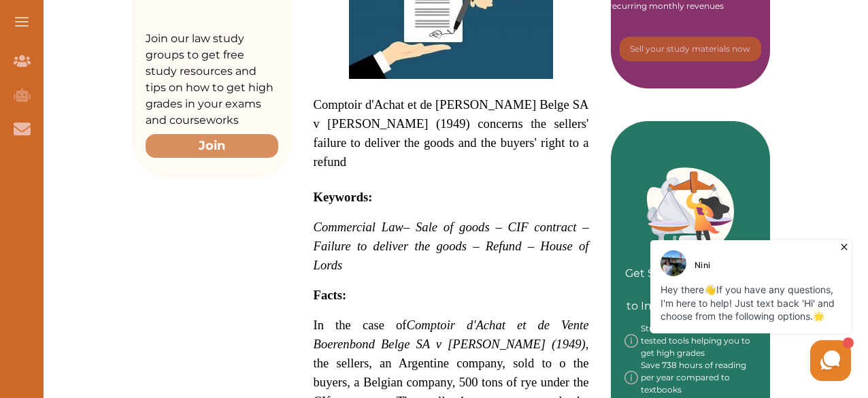  What do you see at coordinates (330, 294) in the screenshot?
I see `strong: Facts:` at bounding box center [330, 294].